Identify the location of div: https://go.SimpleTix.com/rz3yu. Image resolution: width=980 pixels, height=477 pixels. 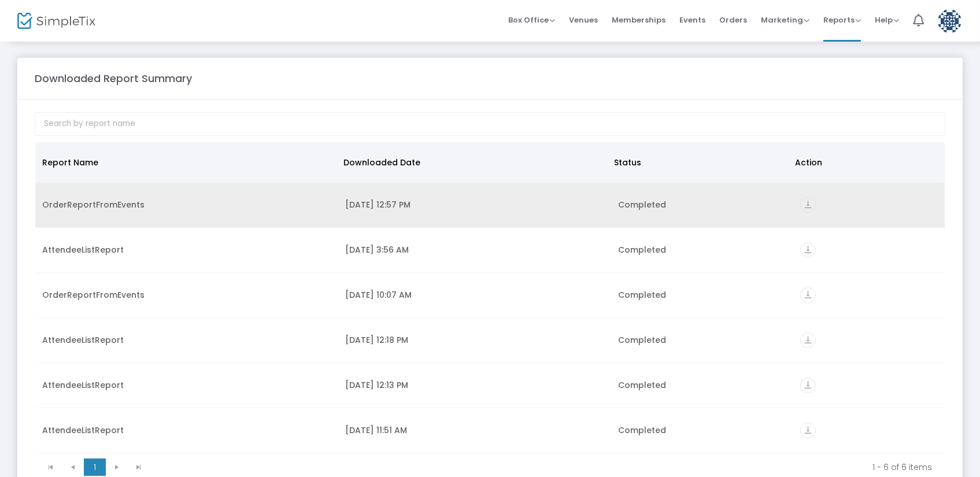
(869, 250).